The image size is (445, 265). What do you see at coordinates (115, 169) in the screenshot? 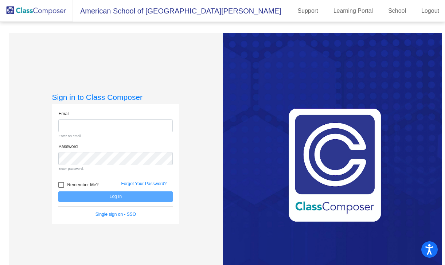
I see `small: Enter password.` at bounding box center [115, 169].